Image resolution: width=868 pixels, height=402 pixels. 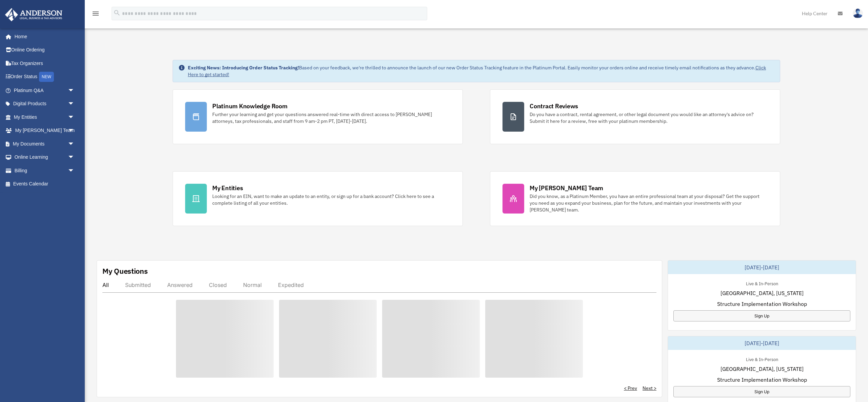 What do you see at coordinates (648, 118) in the screenshot?
I see `div: Do you have a contract, rental agreement, or other legal document you would like an attorney's ad...` at bounding box center [648, 118].